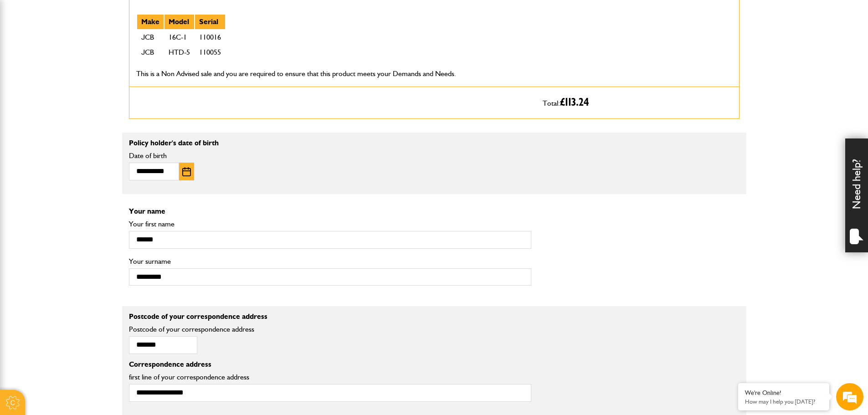 This screenshot has height=415, width=868. I want to click on p: Your name, so click(434, 212).